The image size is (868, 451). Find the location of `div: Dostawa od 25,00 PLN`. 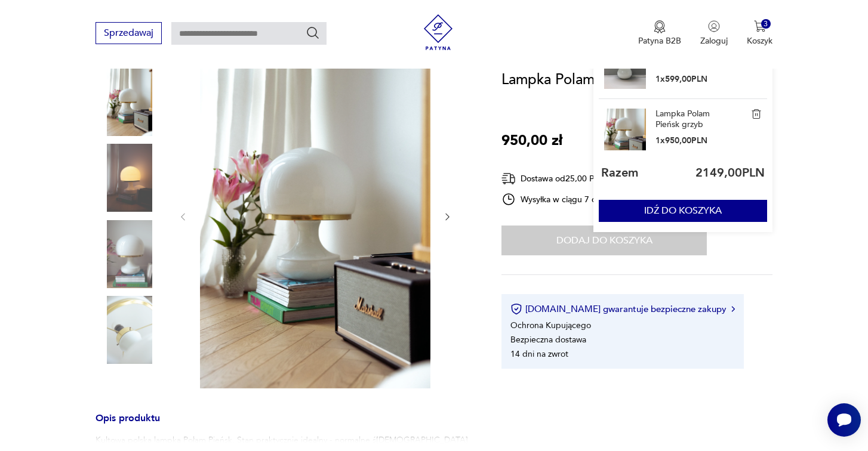

div: Dostawa od 25,00 PLN is located at coordinates (573, 178).